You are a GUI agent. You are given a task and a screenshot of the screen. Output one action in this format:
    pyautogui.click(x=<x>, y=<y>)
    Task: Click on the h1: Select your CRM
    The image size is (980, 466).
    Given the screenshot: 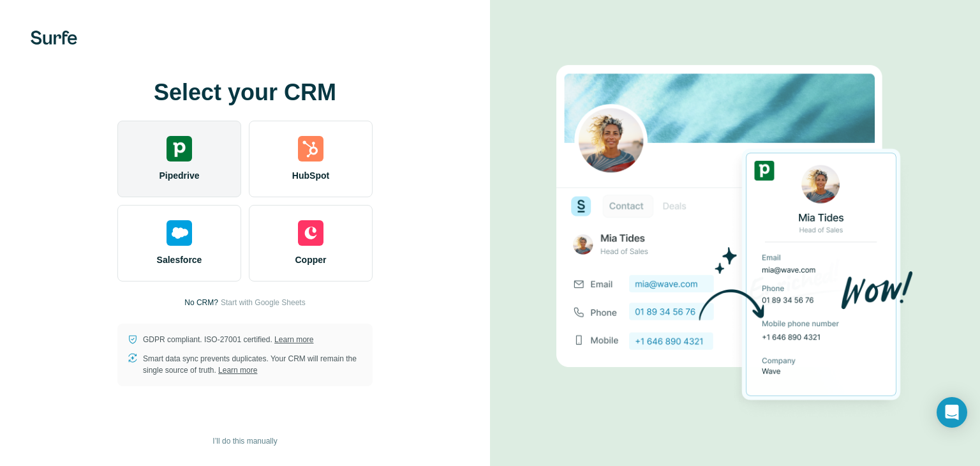 What is the action you would take?
    pyautogui.click(x=245, y=93)
    